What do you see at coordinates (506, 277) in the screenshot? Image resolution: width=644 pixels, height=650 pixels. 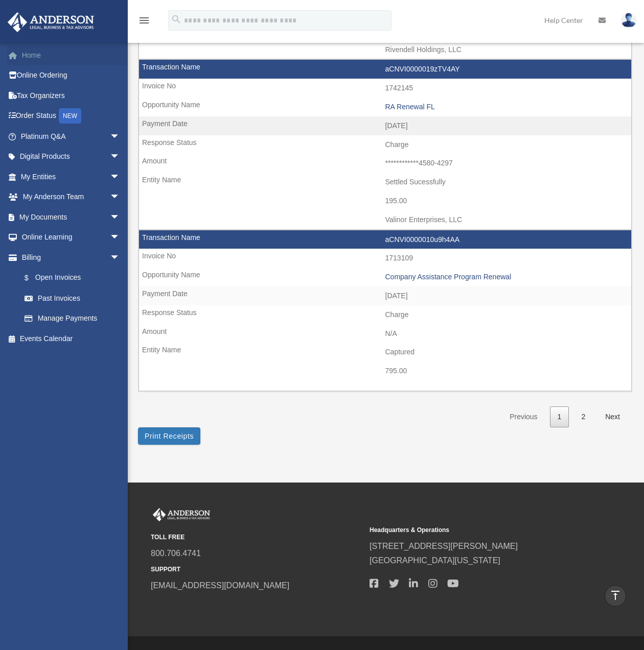 I see `div: Company Assistance Program Renewal` at bounding box center [506, 277].